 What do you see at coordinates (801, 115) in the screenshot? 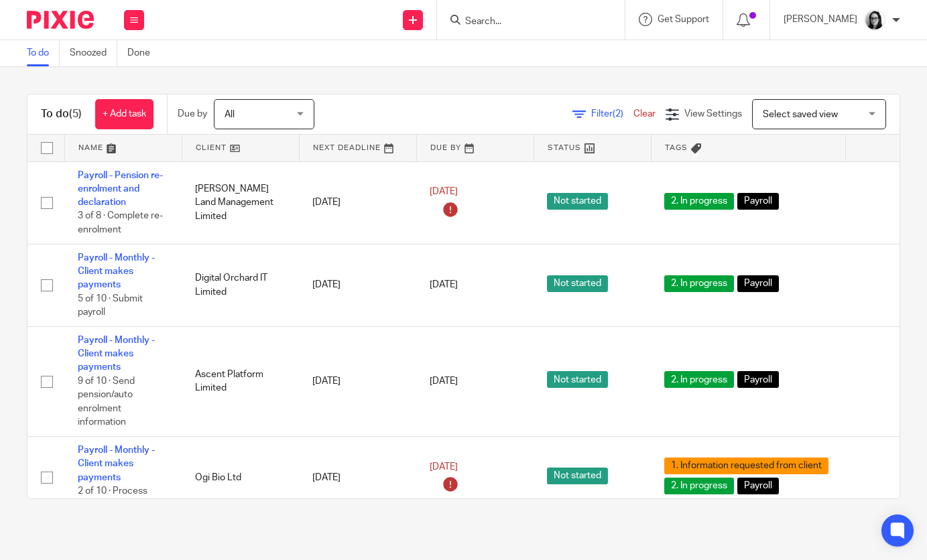
I see `span: Select saved view` at bounding box center [801, 115].